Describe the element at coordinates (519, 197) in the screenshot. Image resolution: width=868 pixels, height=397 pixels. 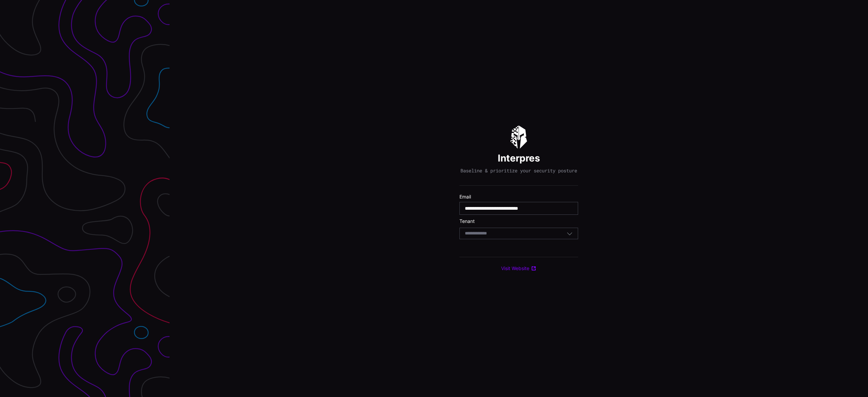
I see `label: Email` at that location.